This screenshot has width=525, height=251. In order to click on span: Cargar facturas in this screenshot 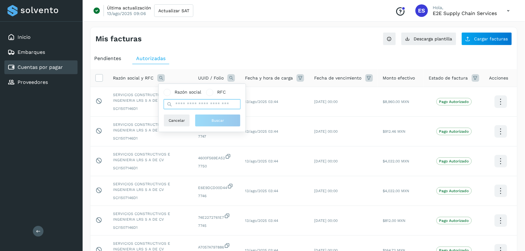, I will do `click(491, 39)`.